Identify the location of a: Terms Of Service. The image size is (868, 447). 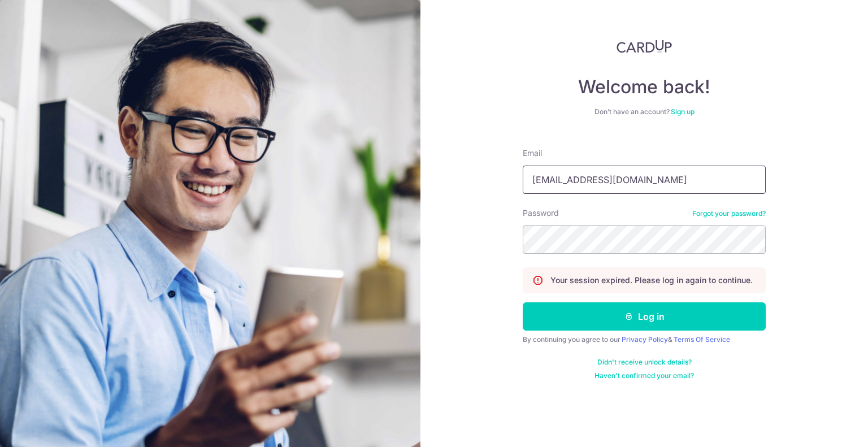
(702, 340).